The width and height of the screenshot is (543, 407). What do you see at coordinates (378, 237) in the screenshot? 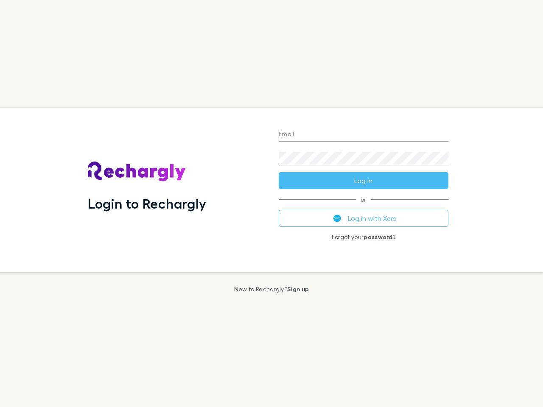
I see `a: password` at bounding box center [378, 237].